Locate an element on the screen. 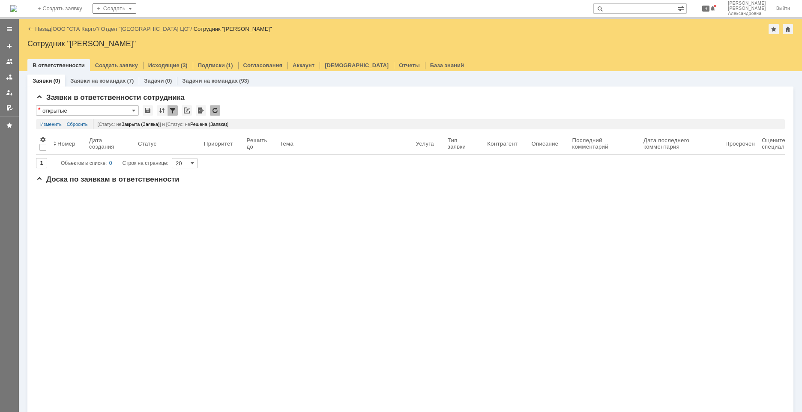  span: Объектов в списке: is located at coordinates (84, 163).